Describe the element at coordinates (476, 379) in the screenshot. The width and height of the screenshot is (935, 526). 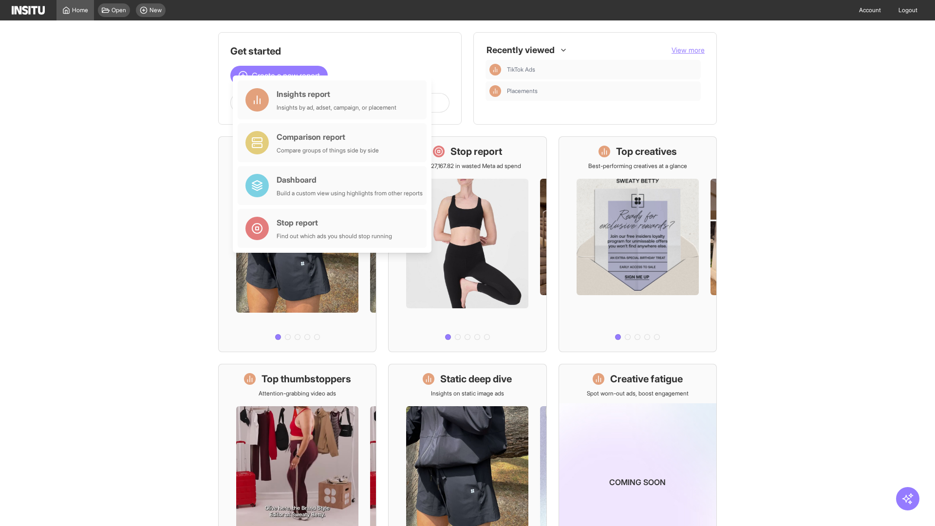
I see `h1: Static deep dive` at that location.